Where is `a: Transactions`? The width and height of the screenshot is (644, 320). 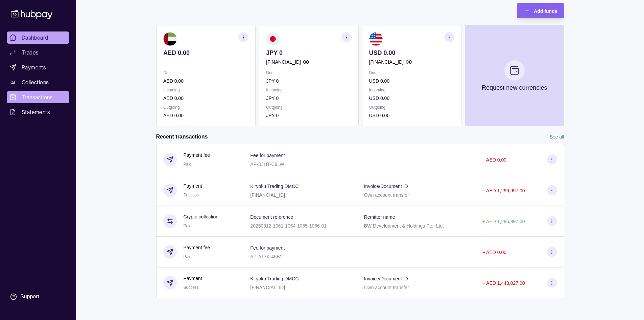
a: Transactions is located at coordinates (38, 97).